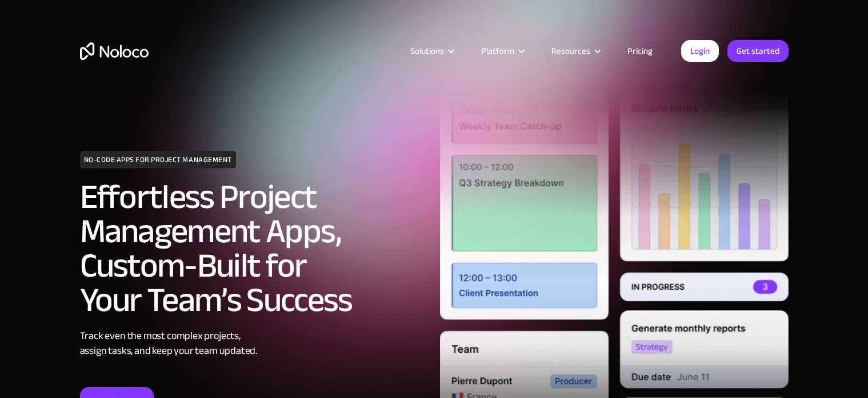 The width and height of the screenshot is (868, 398). What do you see at coordinates (254, 248) in the screenshot?
I see `h2: Effortless Project Management Apps, Custom-Built for Your Team’s Success` at bounding box center [254, 248].